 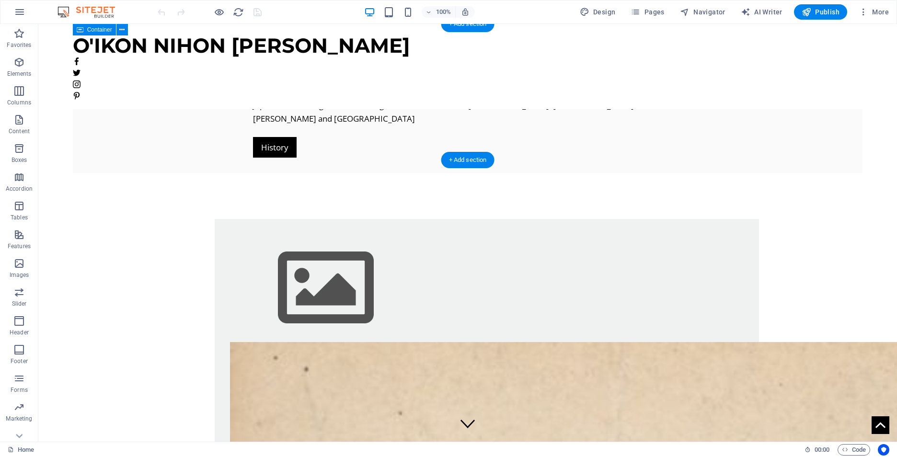 What do you see at coordinates (465, 12) in the screenshot?
I see `i: On resize automatically adjust zoom level to fit chosen device.` at bounding box center [465, 12].